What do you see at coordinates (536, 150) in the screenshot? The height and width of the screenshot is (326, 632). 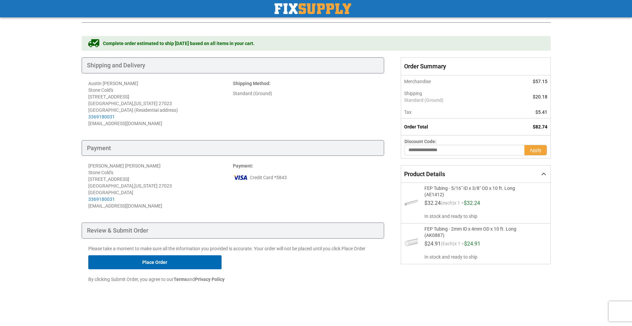 I see `span: Apply` at bounding box center [536, 150].